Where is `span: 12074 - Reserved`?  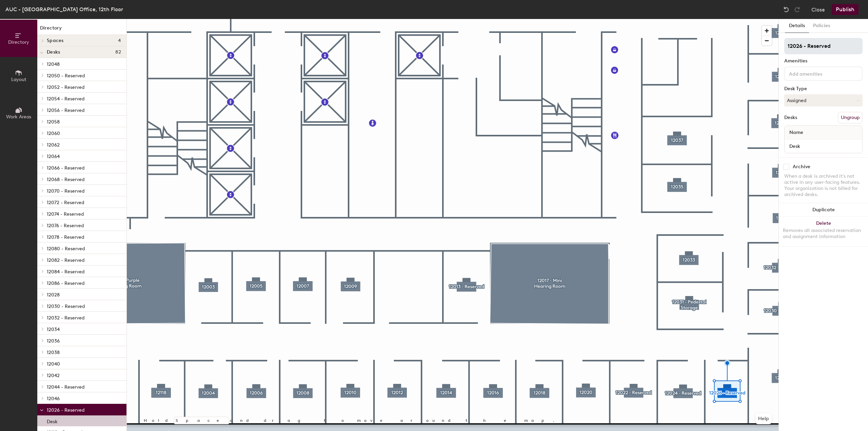 span: 12074 - Reserved is located at coordinates (65, 214).